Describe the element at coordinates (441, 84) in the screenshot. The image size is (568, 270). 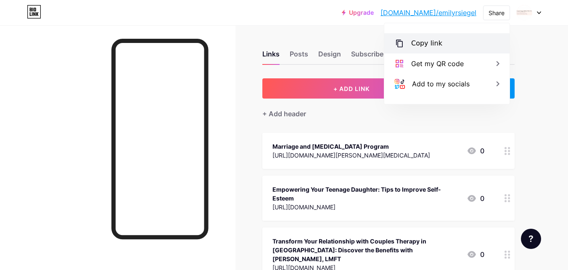
I see `div: Add to my socials` at that location.